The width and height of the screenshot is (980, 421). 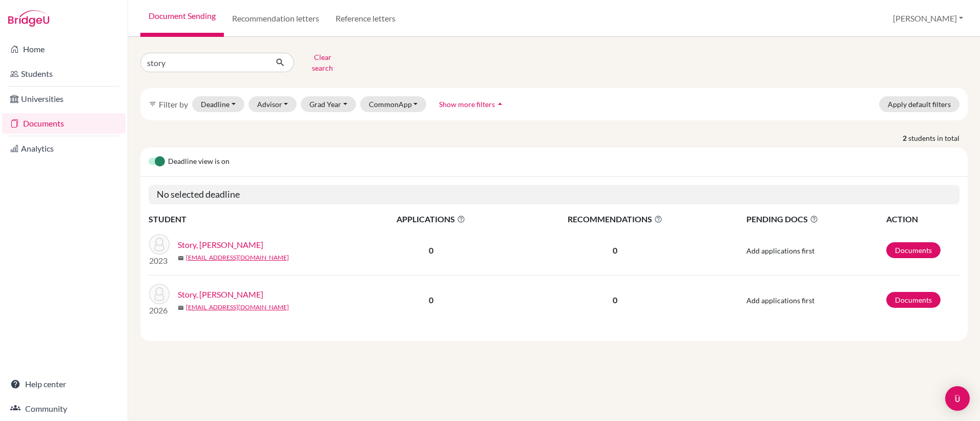 What do you see at coordinates (153, 104) in the screenshot?
I see `i: filter_list` at bounding box center [153, 104].